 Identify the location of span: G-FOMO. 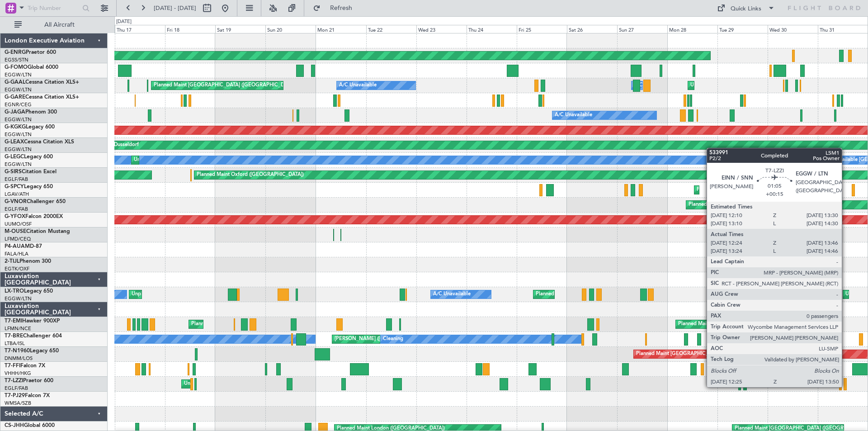
(16, 67).